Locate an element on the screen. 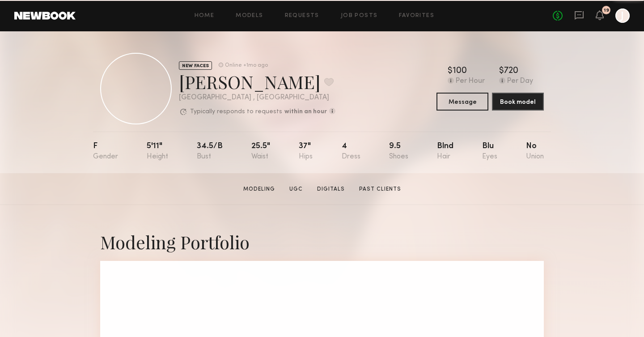 This screenshot has width=644, height=337. a: Book model is located at coordinates (518, 101).